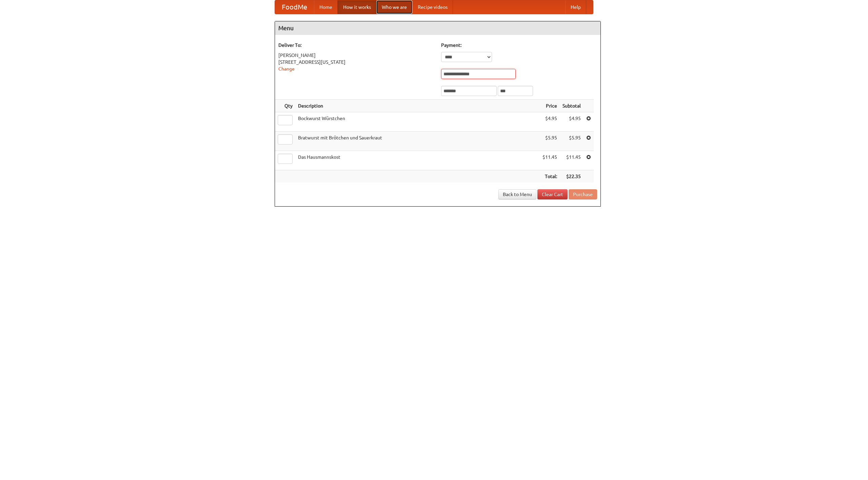 This screenshot has height=480, width=868. Describe the element at coordinates (583, 194) in the screenshot. I see `button: Purchase` at that location.